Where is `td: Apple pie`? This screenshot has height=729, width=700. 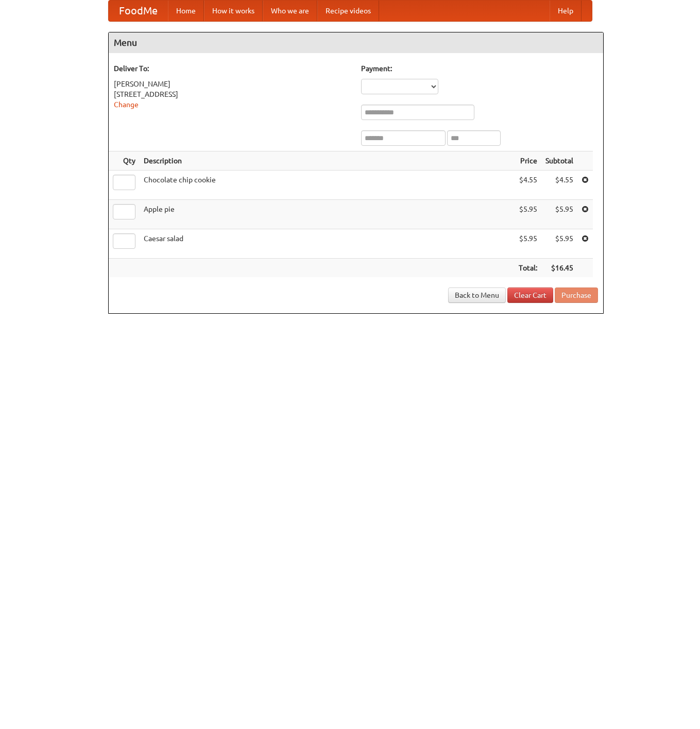
td: Apple pie is located at coordinates (328, 215).